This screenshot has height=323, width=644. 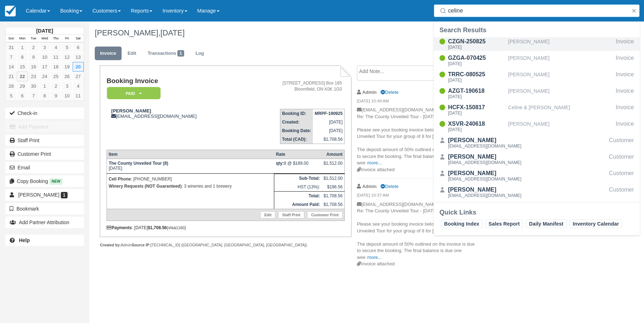 What do you see at coordinates (45, 181) in the screenshot?
I see `button: Copy Booking New` at bounding box center [45, 181].